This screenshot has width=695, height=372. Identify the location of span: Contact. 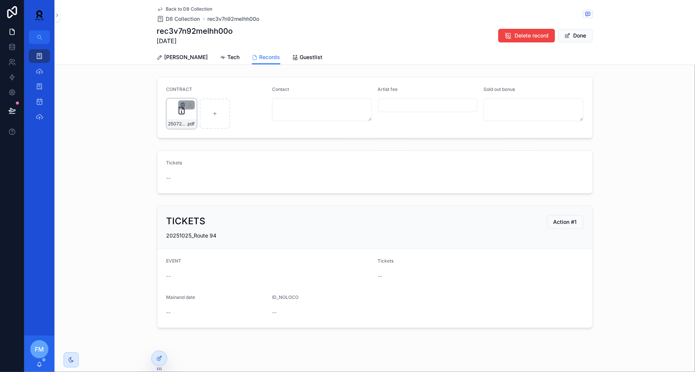
(280, 89).